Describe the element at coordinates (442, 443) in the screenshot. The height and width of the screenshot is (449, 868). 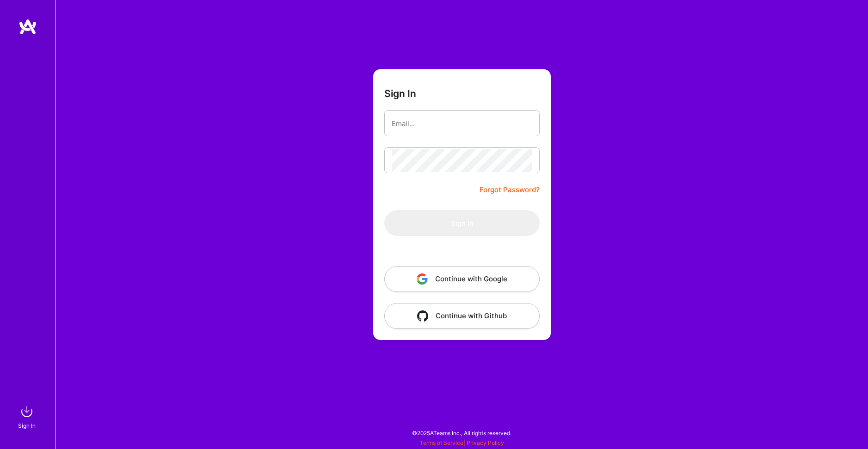
I see `a: Terms of Service` at that location.